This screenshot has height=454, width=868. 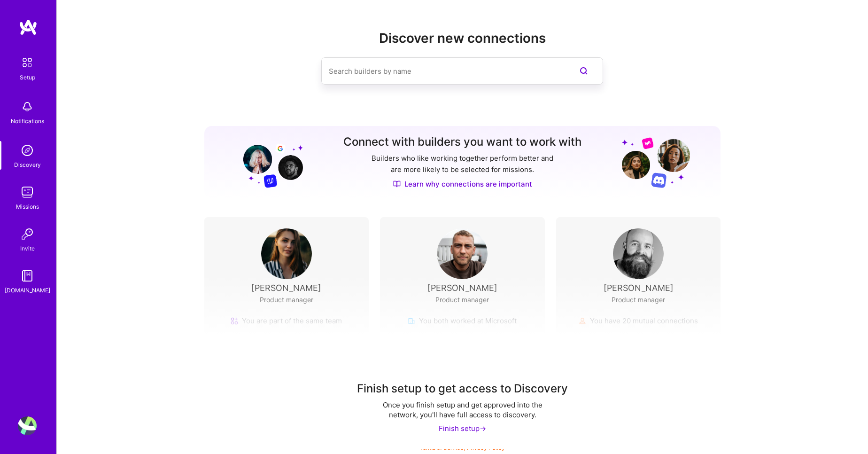 I want to click on img: setup, so click(x=27, y=63).